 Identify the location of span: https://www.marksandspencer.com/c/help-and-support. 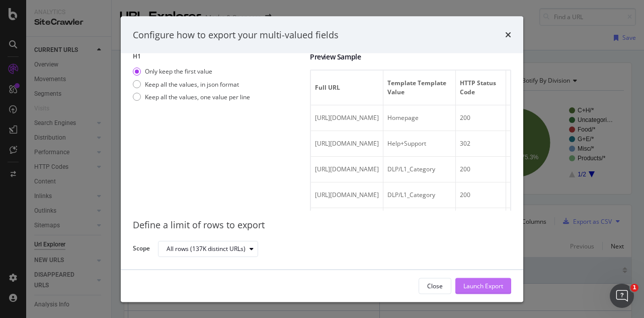
(347, 143).